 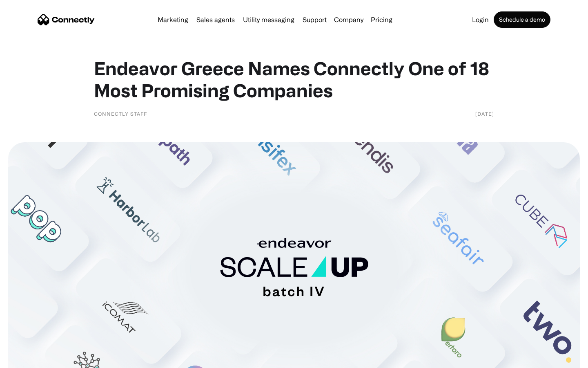 I want to click on a: Sales agents, so click(x=215, y=19).